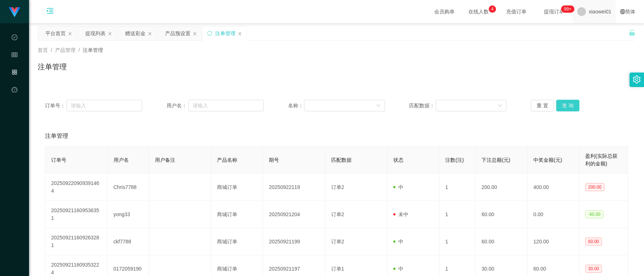 The height and width of the screenshot is (276, 644). What do you see at coordinates (294, 215) in the screenshot?
I see `td: 20250921204` at bounding box center [294, 215].